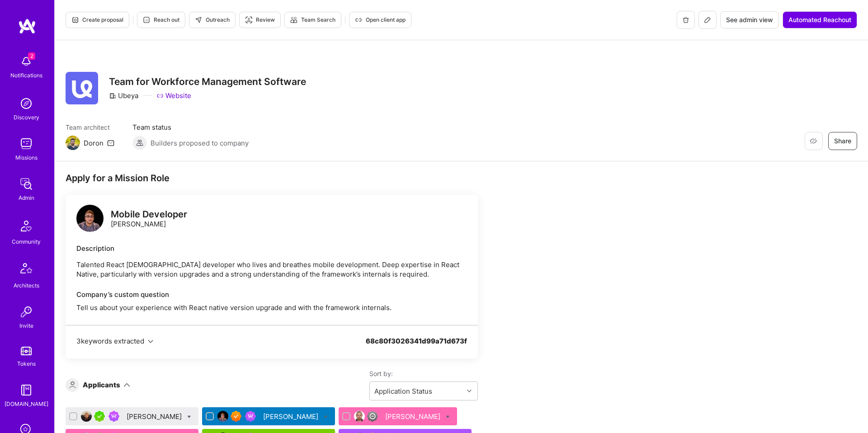 The image size is (868, 433). What do you see at coordinates (190, 127) in the screenshot?
I see `span: Team status` at bounding box center [190, 127].